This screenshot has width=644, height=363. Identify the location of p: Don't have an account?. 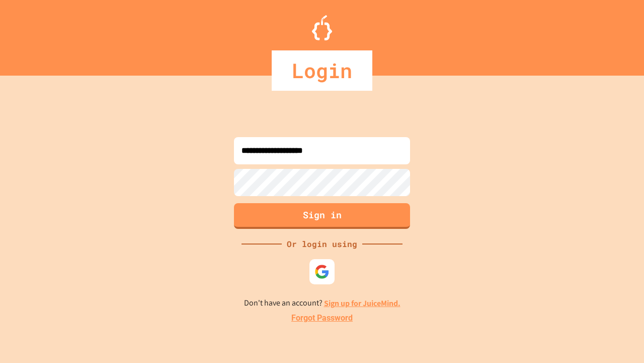
(322, 302).